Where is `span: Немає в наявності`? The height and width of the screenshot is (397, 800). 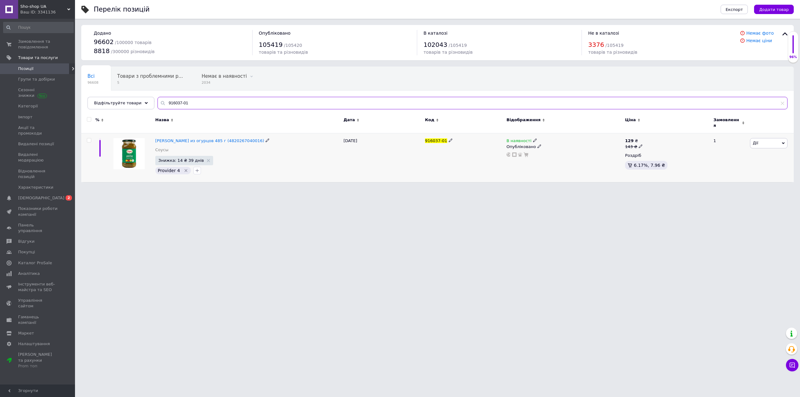 span: Немає в наявності is located at coordinates (224, 76).